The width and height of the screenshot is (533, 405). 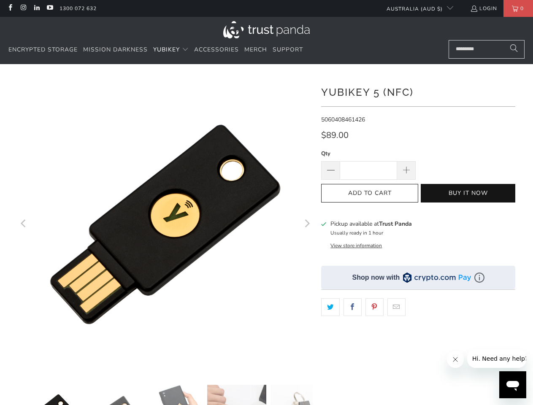 I want to click on a: Email this to a friend, so click(x=396, y=307).